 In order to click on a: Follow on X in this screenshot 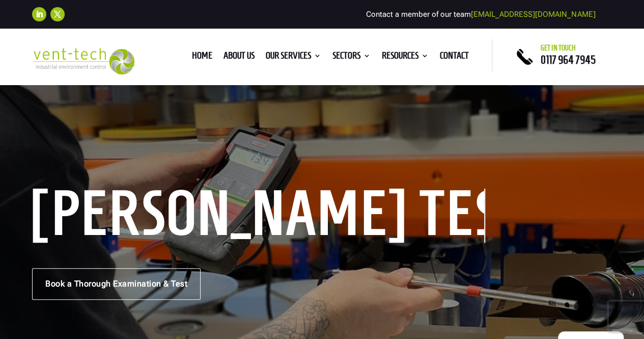, I will do `click(58, 14)`.